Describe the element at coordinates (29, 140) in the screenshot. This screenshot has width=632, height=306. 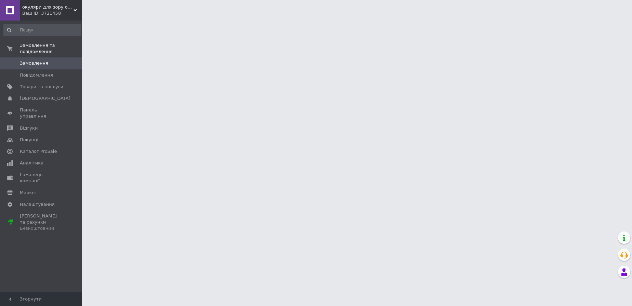
I see `span: Покупці` at that location.